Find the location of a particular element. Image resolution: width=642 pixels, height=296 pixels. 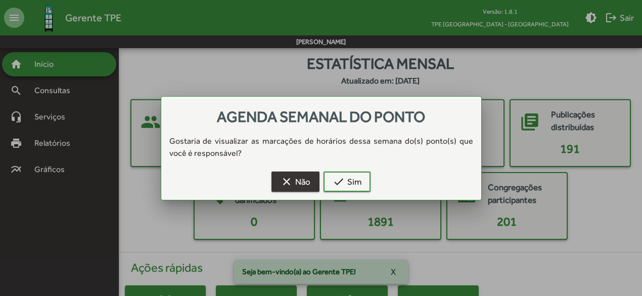

button: Não is located at coordinates (295, 181).